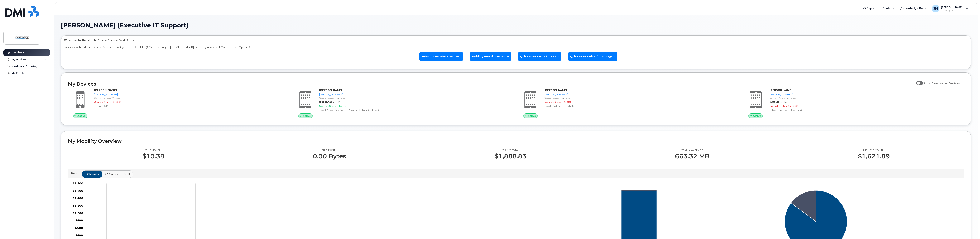 This screenshot has width=980, height=239. What do you see at coordinates (79, 228) in the screenshot?
I see `tspan: $600` at bounding box center [79, 228].